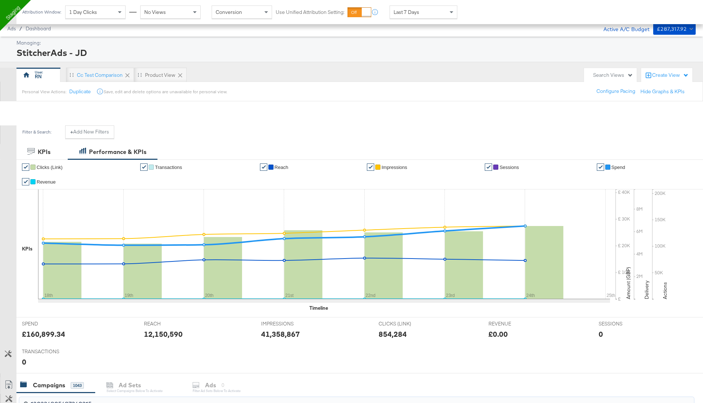 The height and width of the screenshot is (403, 703). Describe the element at coordinates (406, 324) in the screenshot. I see `span: CLICKS (LINK)` at that location.